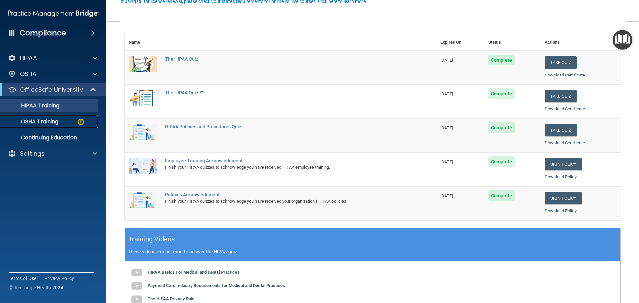 Image resolution: width=639 pixels, height=303 pixels. I want to click on a: Terms of Use, so click(22, 278).